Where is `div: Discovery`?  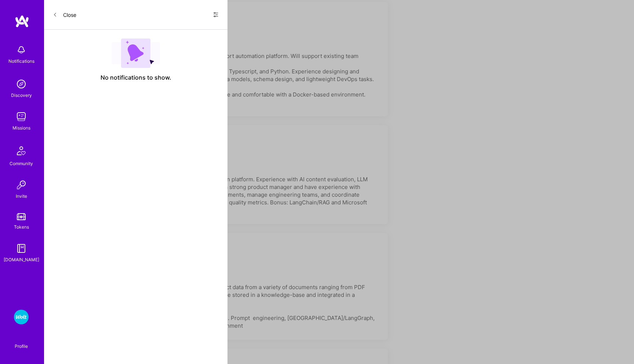 div: Discovery is located at coordinates (21, 95).